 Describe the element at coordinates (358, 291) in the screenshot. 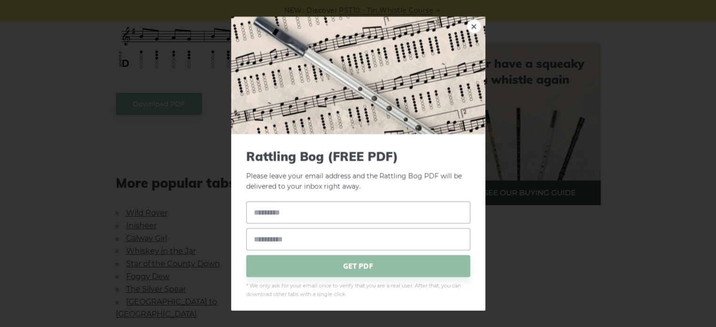

I see `span: * We only ask for your email once to verify that you are a real user. After that, you can downloa...` at that location.